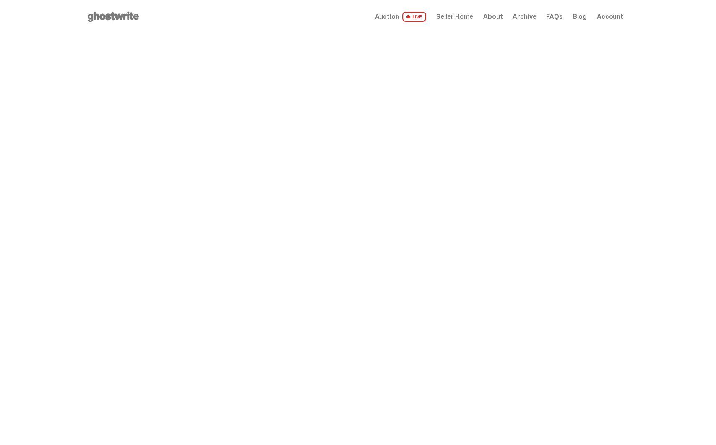  Describe the element at coordinates (525, 17) in the screenshot. I see `a: Archive` at that location.